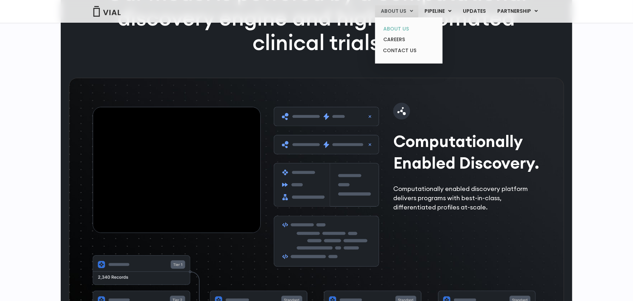  What do you see at coordinates (327, 187) in the screenshot?
I see `img: Clip art of grey boxes with purple symbols and fake code` at bounding box center [327, 187].